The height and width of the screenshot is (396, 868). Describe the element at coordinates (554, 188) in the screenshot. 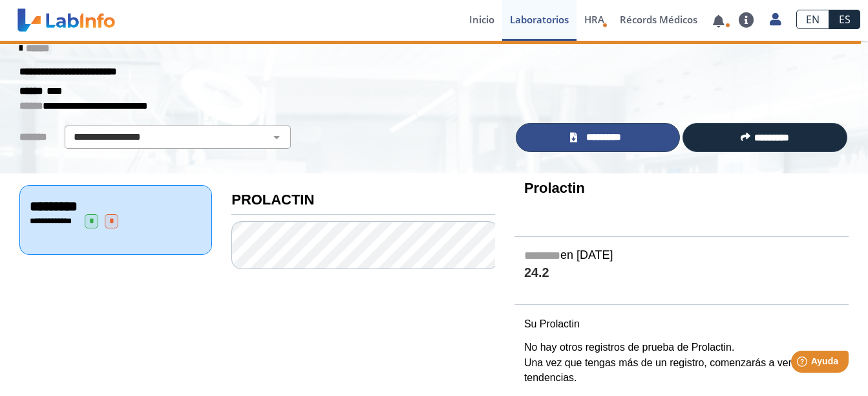

I see `b: Prolactin` at that location.